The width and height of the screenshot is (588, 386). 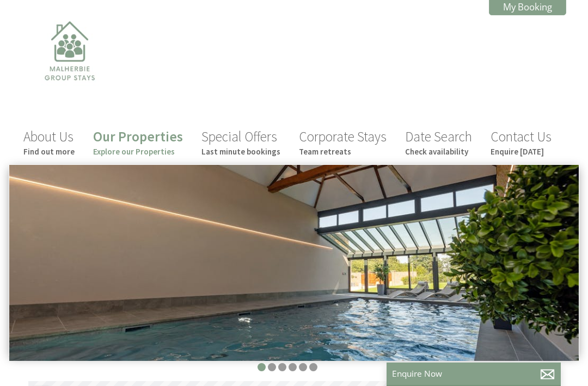 I want to click on p: Enquire Now, so click(x=474, y=373).